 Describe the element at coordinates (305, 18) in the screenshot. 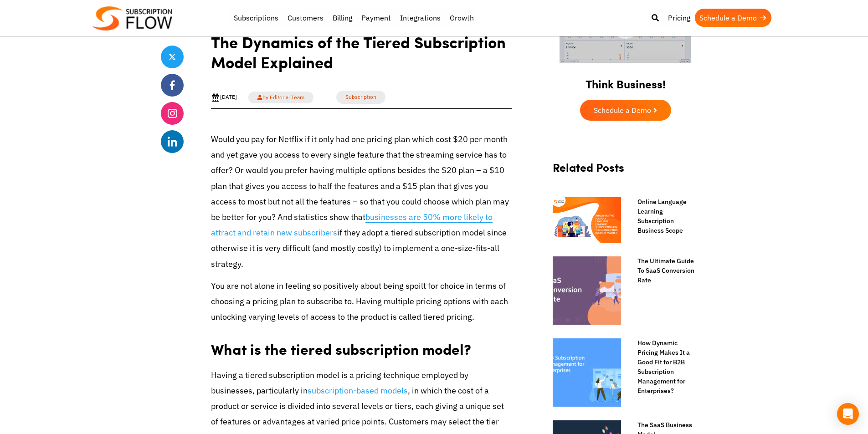

I see `a: Customers` at that location.